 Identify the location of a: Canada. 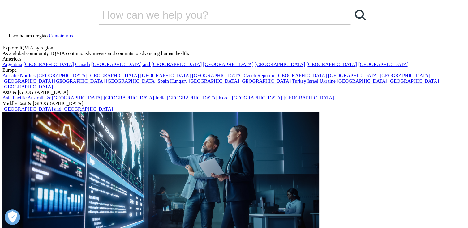
(83, 64).